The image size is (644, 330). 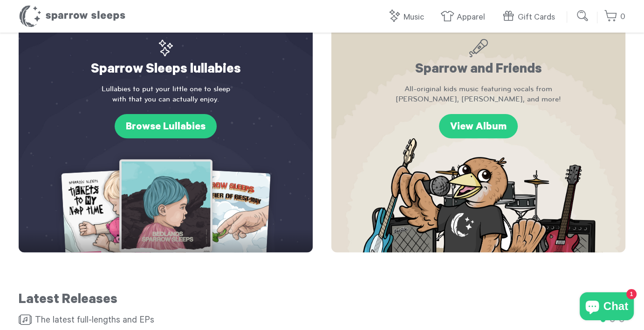 I want to click on h1: Sparrow Sleeps, so click(x=72, y=16).